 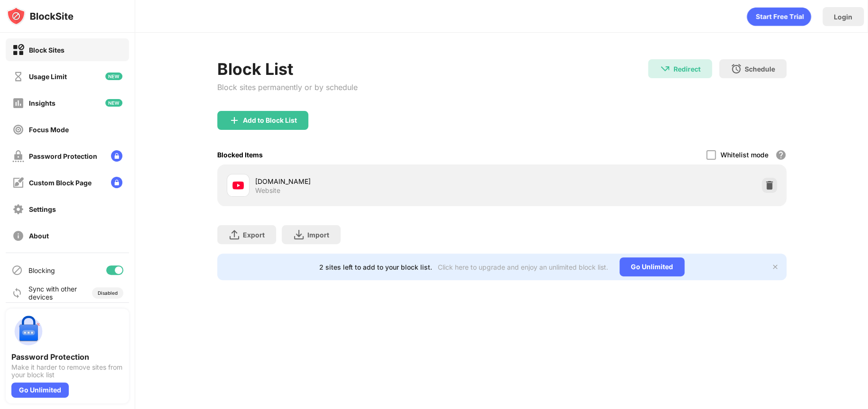 I want to click on img: logo-blocksite.svg, so click(x=40, y=16).